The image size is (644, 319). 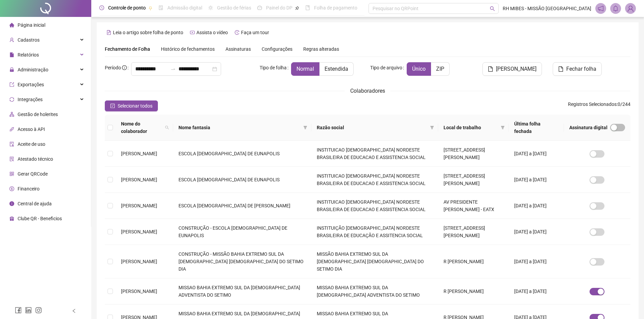 What do you see at coordinates (127, 8) in the screenshot?
I see `span: Controle de ponto` at bounding box center [127, 8].